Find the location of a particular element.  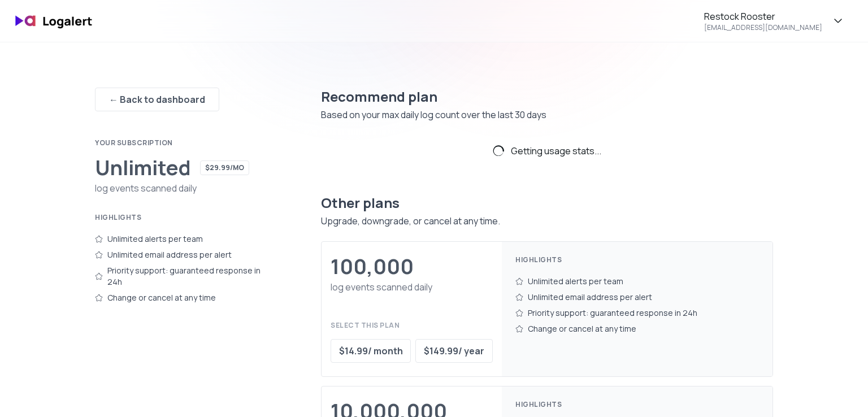

div: Based on your max daily log count over the last 30 days is located at coordinates (547, 114).